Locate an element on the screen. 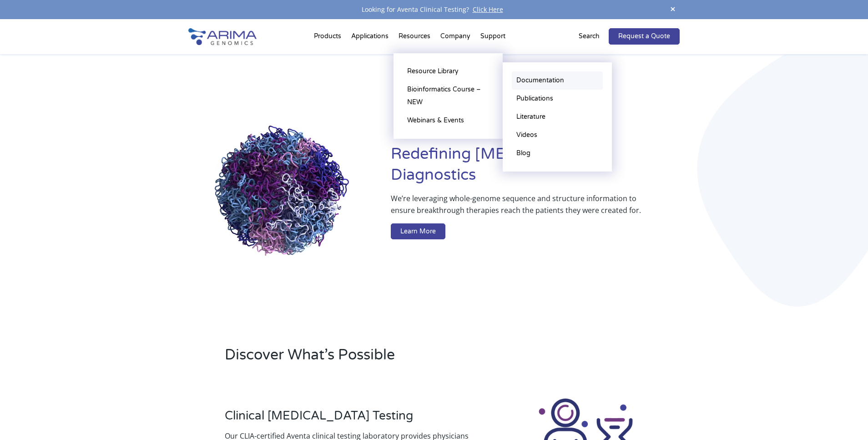  a: Bioinformatics Course – NEW is located at coordinates (448, 96).